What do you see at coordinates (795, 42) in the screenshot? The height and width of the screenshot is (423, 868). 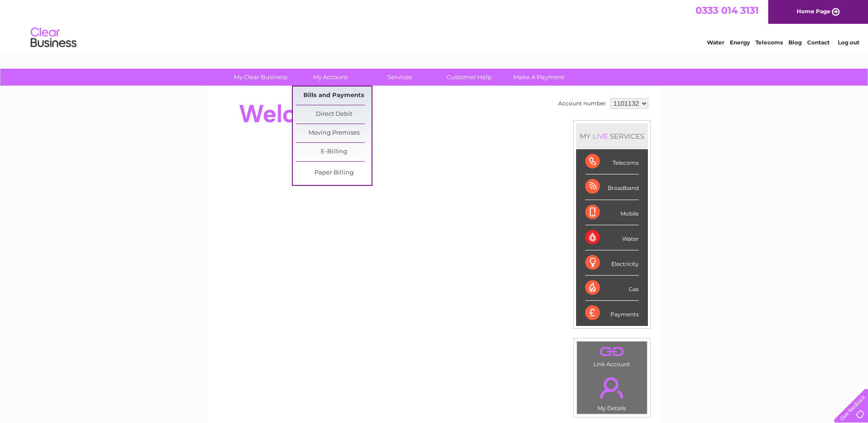 I see `a: Blog` at bounding box center [795, 42].